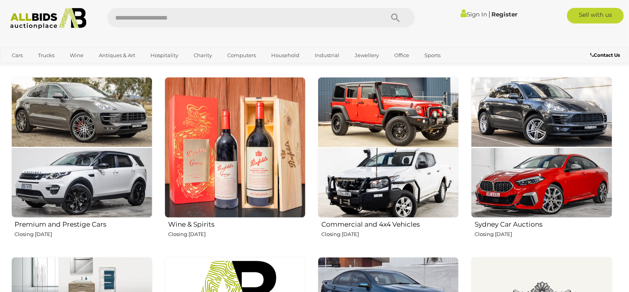 The image size is (629, 292). I want to click on h2: Sydney Car Auctions, so click(543, 224).